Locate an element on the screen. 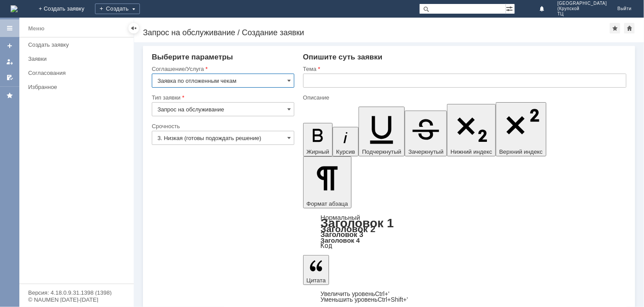 This screenshot has height=307, width=644. div: Тип заявки is located at coordinates (222, 97).